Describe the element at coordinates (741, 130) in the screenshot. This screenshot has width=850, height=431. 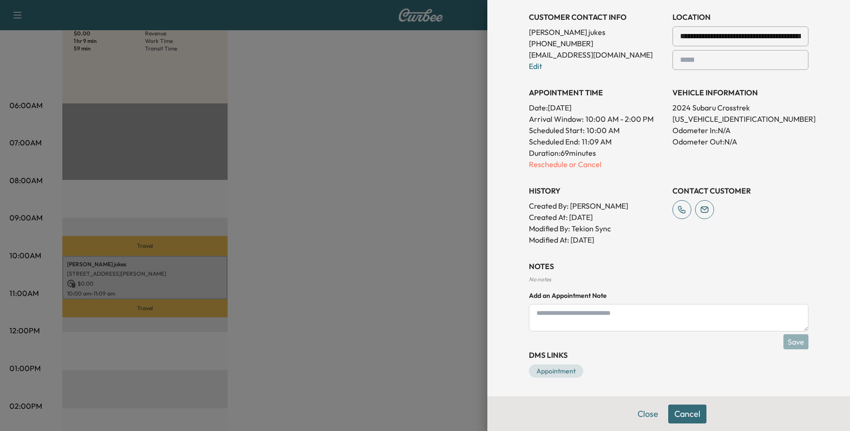
I see `p: Odometer In: N/A` at that location.